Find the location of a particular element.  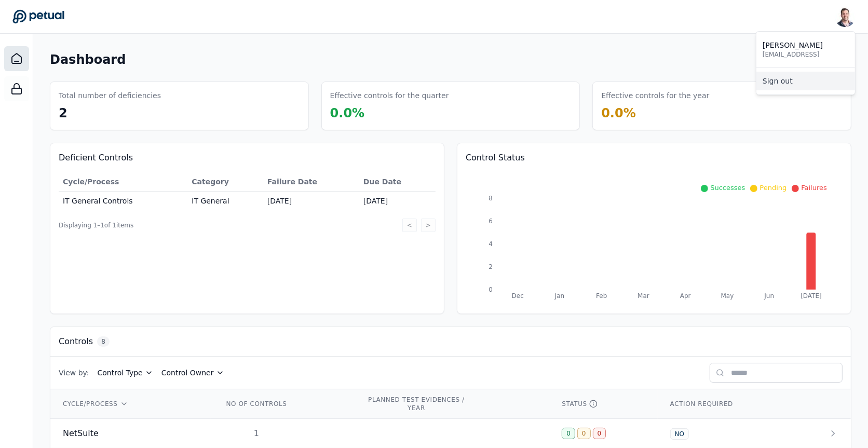

h3: Deficient Controls is located at coordinates (247, 158).